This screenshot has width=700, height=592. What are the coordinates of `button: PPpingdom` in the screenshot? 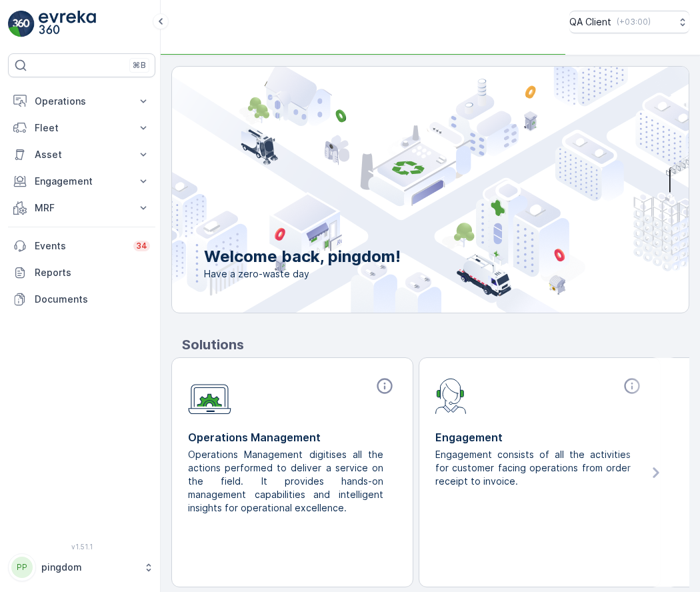 It's located at (82, 567).